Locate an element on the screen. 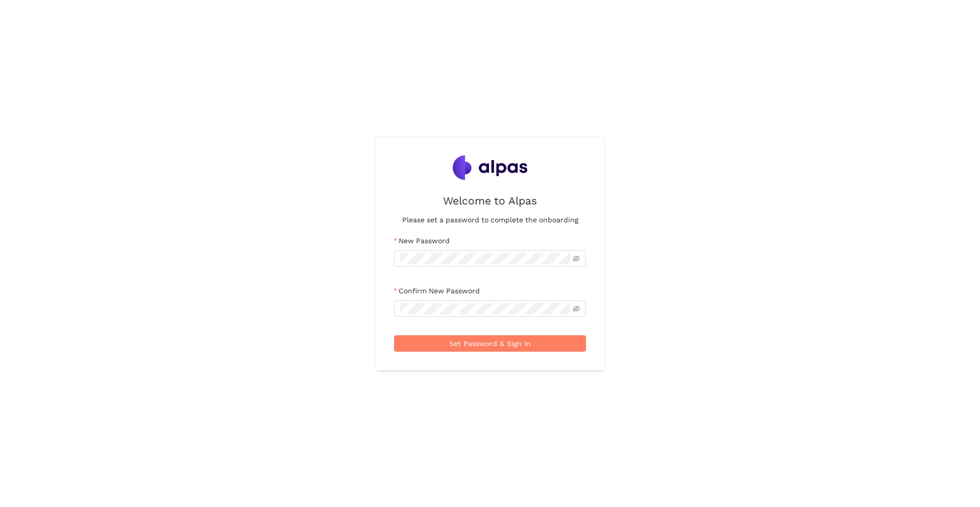  button: Set Password & Sign In is located at coordinates (490, 343).